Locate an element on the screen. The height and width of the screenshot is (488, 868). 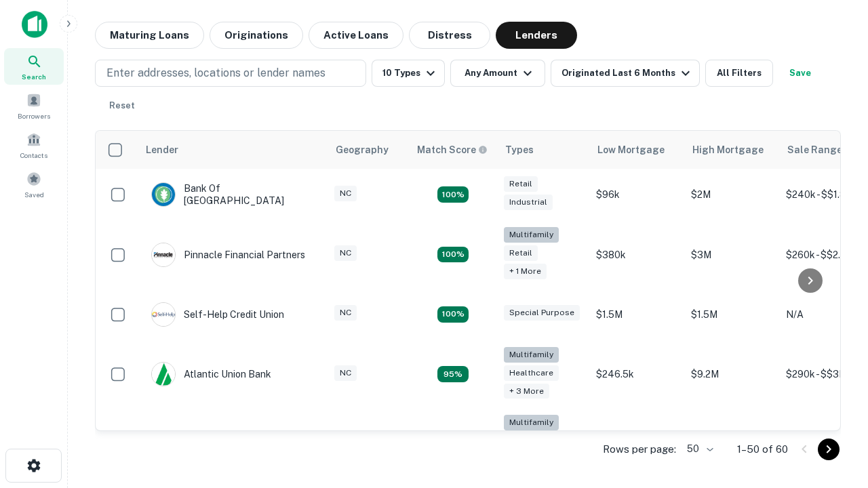
p: Rows per page: is located at coordinates (639, 449).